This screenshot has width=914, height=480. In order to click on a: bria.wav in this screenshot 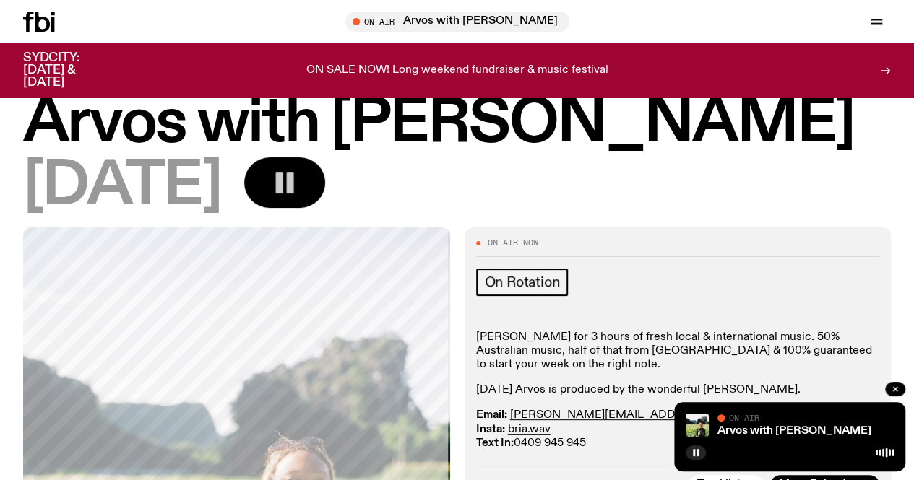, I will do `click(529, 430)`.